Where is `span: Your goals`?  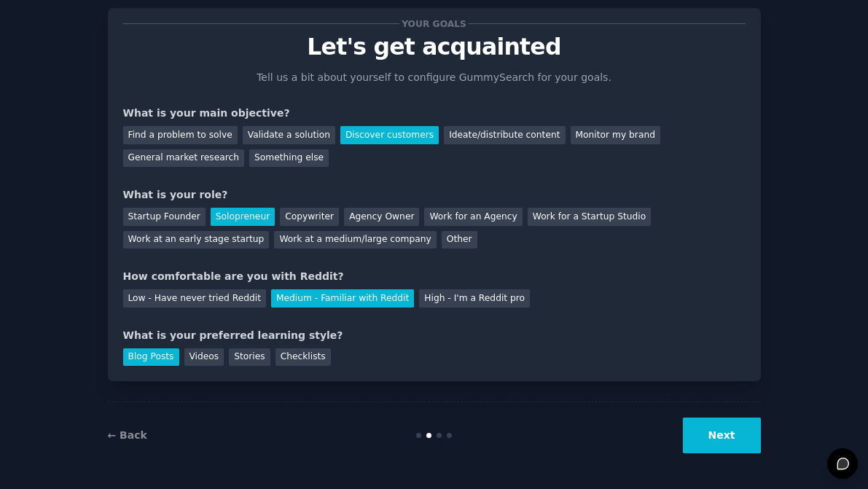
span: Your goals is located at coordinates (434, 23).